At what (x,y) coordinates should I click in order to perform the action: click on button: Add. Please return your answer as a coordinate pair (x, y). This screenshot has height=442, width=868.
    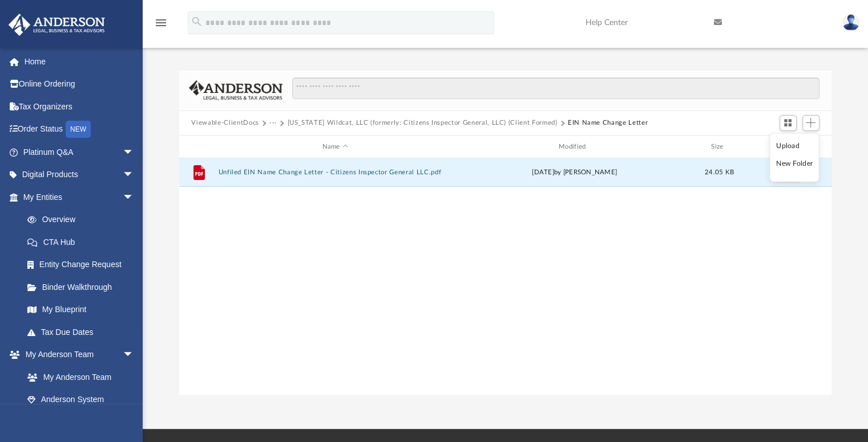
    Looking at the image, I should click on (811, 123).